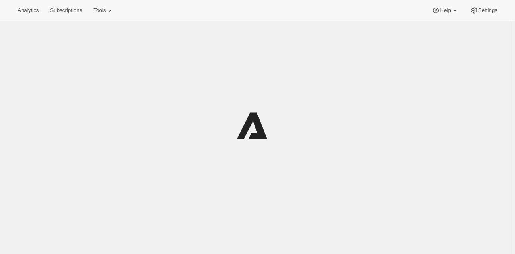  I want to click on span: Settings, so click(487, 10).